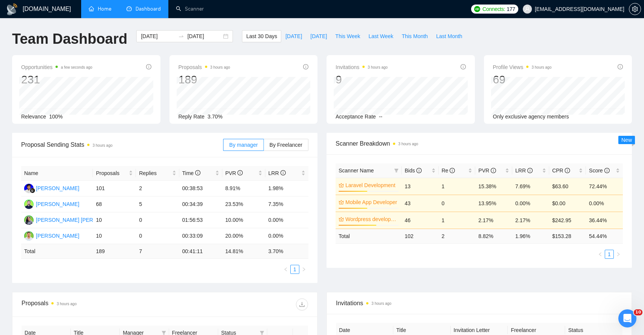  I want to click on td: 36.44%, so click(604, 220).